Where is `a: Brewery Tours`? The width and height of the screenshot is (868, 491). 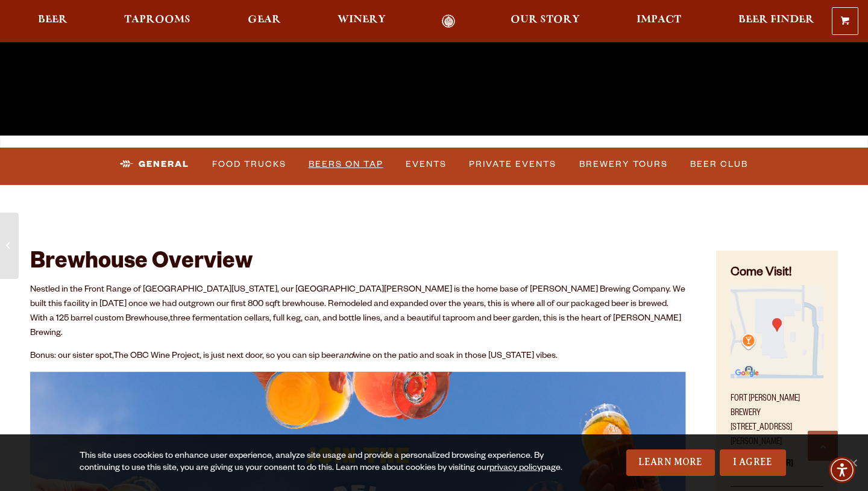 a: Brewery Tours is located at coordinates (623, 165).